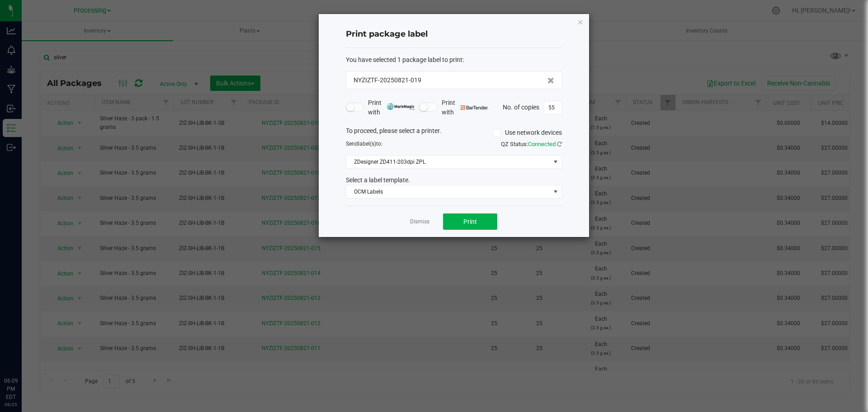 The height and width of the screenshot is (412, 868). What do you see at coordinates (541, 144) in the screenshot?
I see `span: Connected` at bounding box center [541, 144].